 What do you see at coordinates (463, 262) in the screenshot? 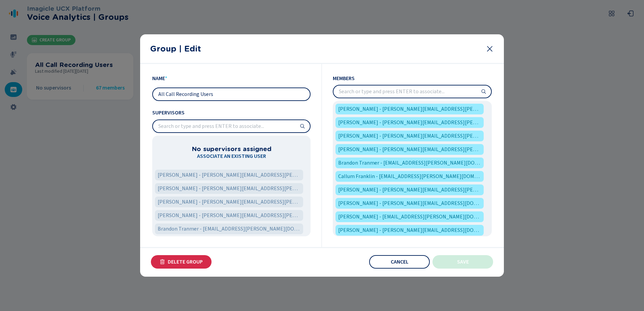
I see `button: Save` at bounding box center [463, 262].